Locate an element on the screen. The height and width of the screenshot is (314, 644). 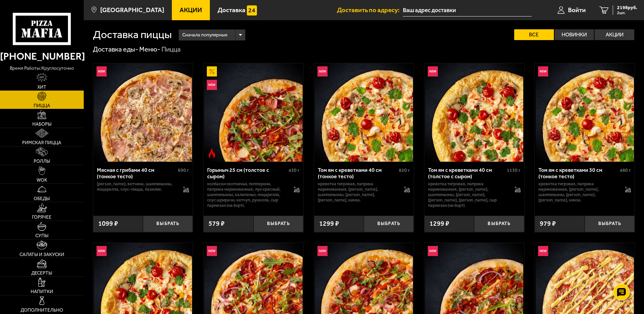
a: АкционныйНовинкаОстрое блюдоГорыныч 25 см (толстое с сыром) is located at coordinates (253, 113).